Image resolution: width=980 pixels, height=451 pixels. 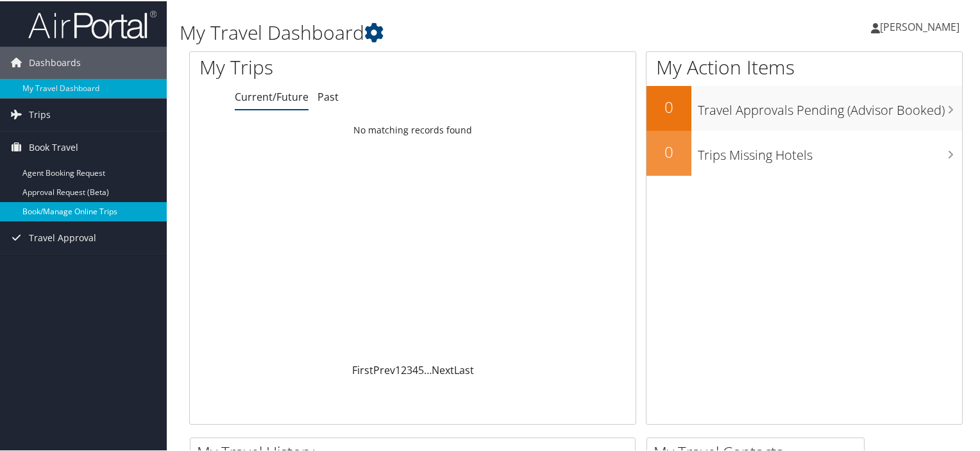 I want to click on a: Next, so click(x=443, y=369).